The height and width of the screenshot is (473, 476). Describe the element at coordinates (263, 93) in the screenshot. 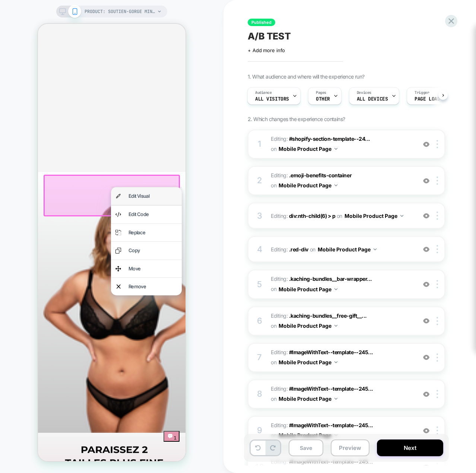

I see `span: Audience` at that location.